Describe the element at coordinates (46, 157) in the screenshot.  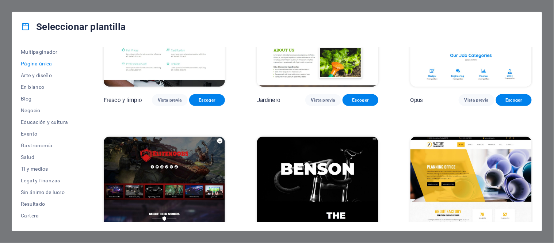
I see `button: Salud` at that location.